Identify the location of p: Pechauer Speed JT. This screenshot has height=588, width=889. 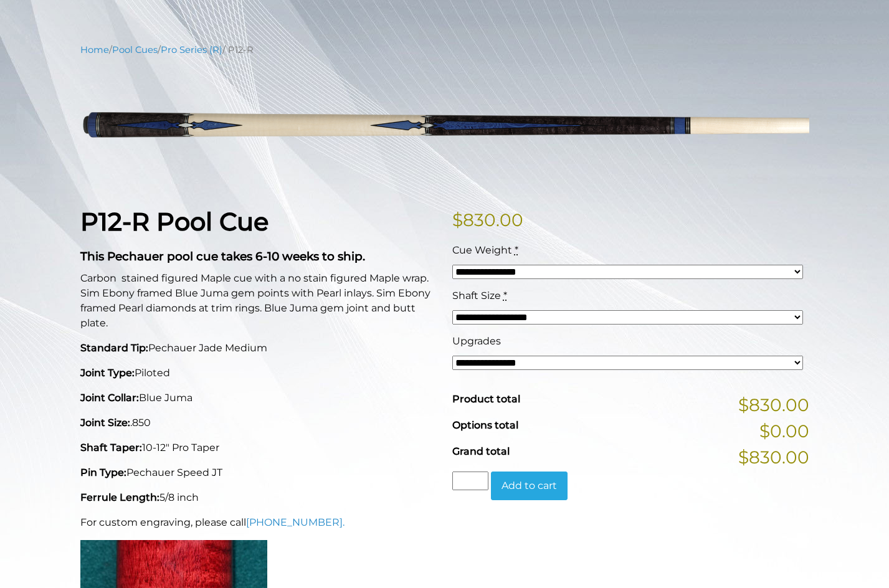
(258, 473).